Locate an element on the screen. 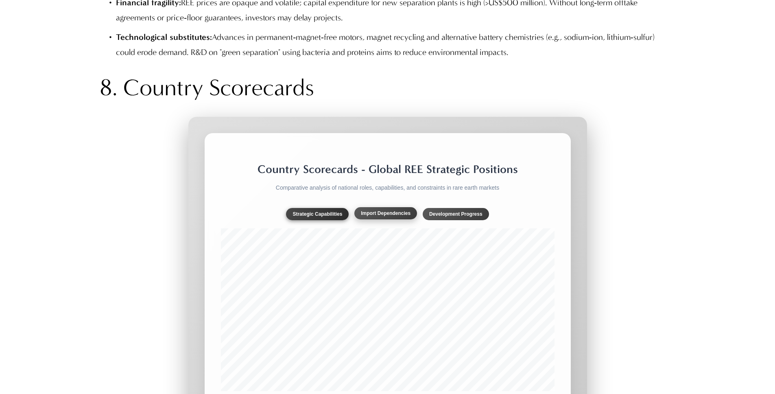 The width and height of the screenshot is (775, 394). p: Comparative analysis of national roles, capabilities, and constraints in rare earth markets is located at coordinates (388, 187).